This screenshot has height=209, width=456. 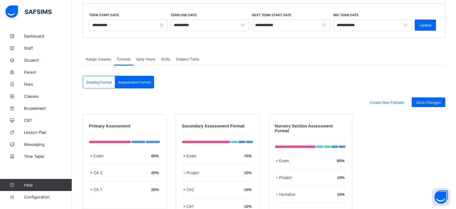 I want to click on span: Staff, so click(x=48, y=48).